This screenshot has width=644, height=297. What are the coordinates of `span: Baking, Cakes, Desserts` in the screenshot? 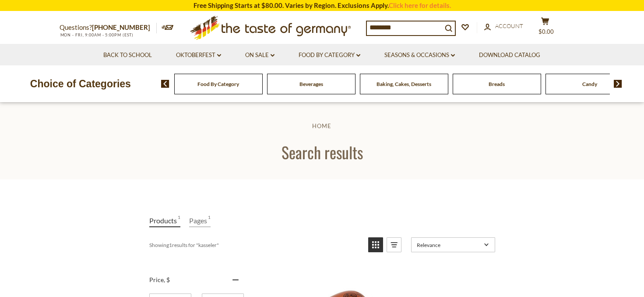 It's located at (404, 84).